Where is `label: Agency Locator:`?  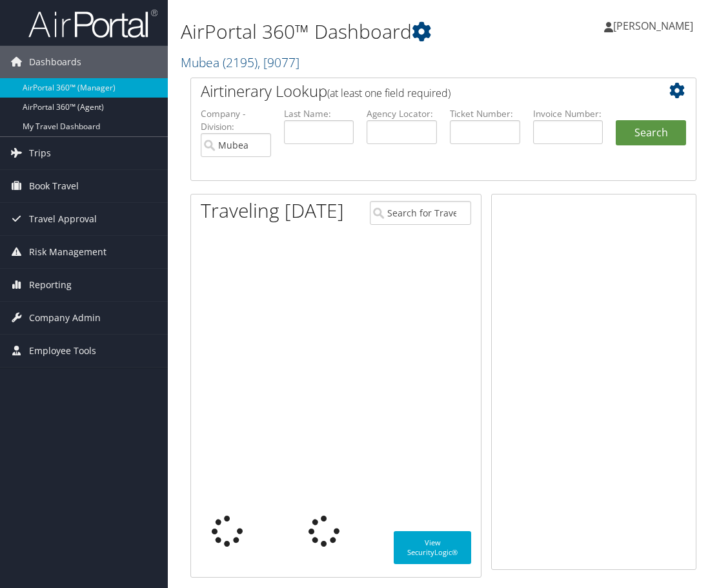 label: Agency Locator: is located at coordinates (402, 114).